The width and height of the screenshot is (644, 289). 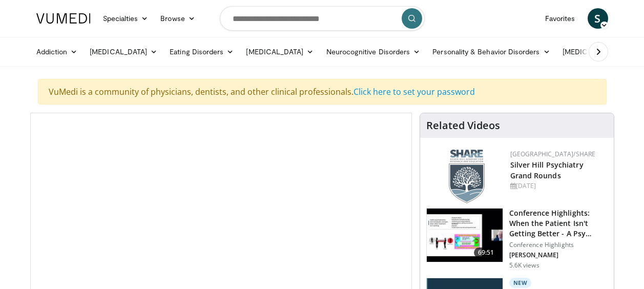 What do you see at coordinates (63, 19) in the screenshot?
I see `img: VuMedi Logo` at bounding box center [63, 19].